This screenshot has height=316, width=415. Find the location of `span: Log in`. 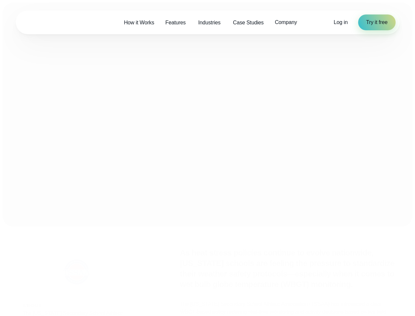

span: Log in is located at coordinates (341, 22).